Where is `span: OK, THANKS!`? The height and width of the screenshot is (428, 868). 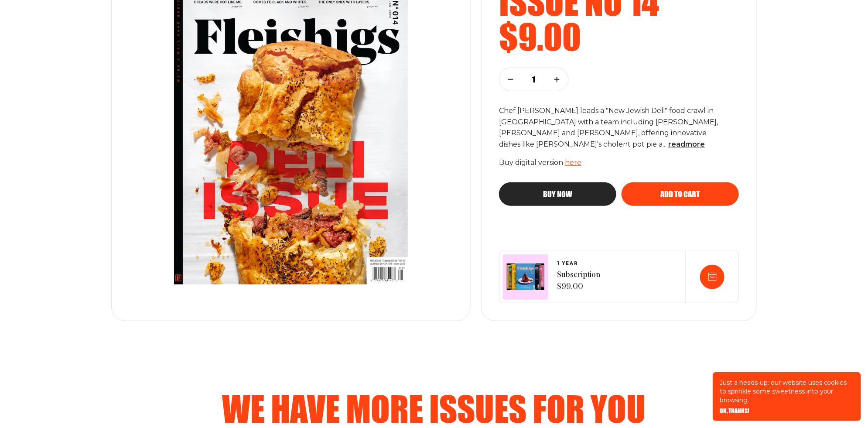 span: OK, THANKS! is located at coordinates (735, 411).